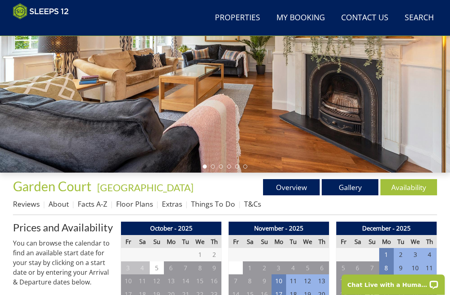  I want to click on td: 14, so click(186, 281).